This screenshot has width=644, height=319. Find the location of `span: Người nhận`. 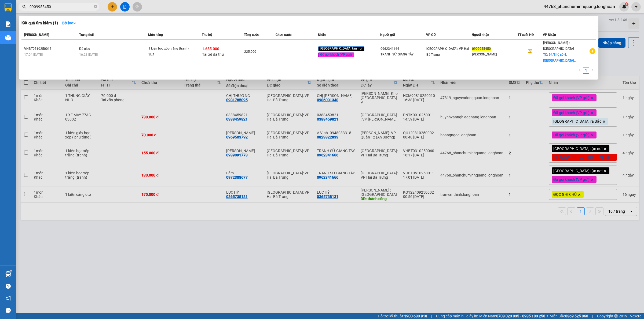

span: Người nhận is located at coordinates (480, 35).